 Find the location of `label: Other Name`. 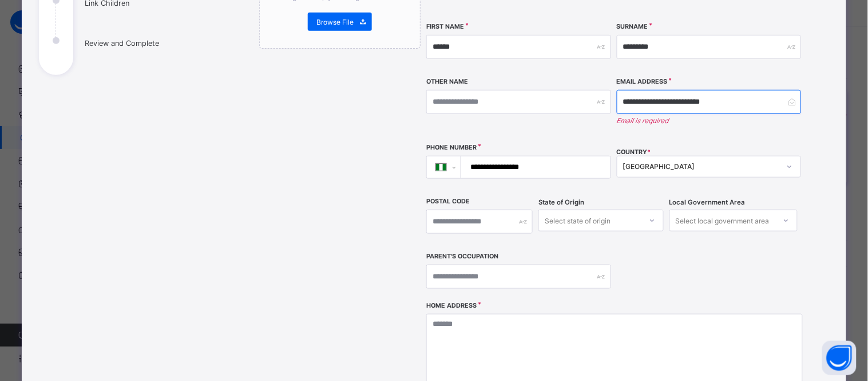

label: Other Name is located at coordinates (447, 81).